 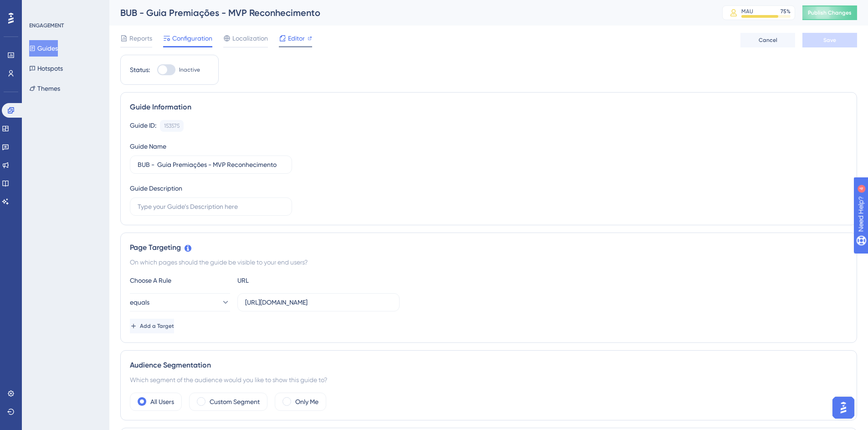 What do you see at coordinates (140, 70) in the screenshot?
I see `div: Status:` at bounding box center [140, 70].